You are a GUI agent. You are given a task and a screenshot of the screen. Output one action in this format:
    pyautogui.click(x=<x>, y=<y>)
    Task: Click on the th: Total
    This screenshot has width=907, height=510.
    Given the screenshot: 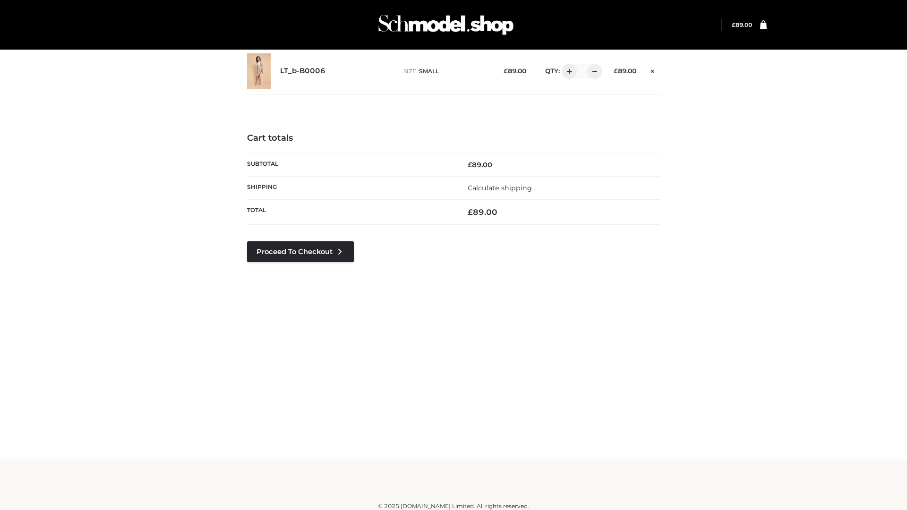 What is the action you would take?
    pyautogui.click(x=350, y=212)
    